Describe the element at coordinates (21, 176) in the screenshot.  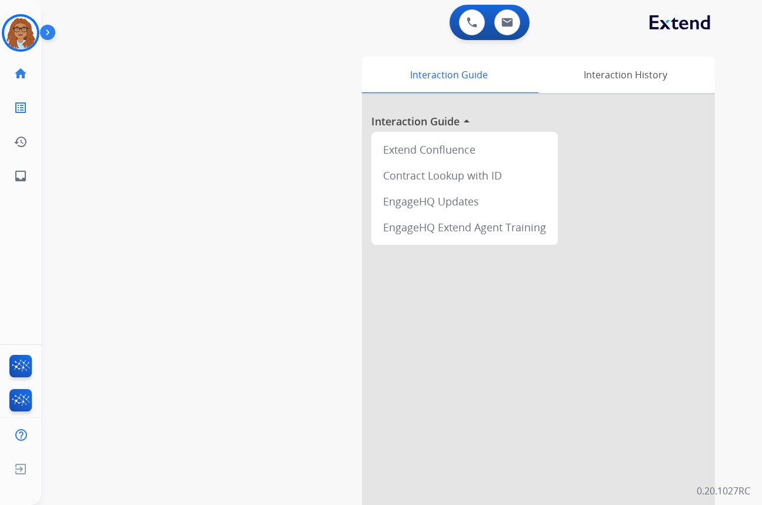
I see `mat-icon: inbox` at that location.